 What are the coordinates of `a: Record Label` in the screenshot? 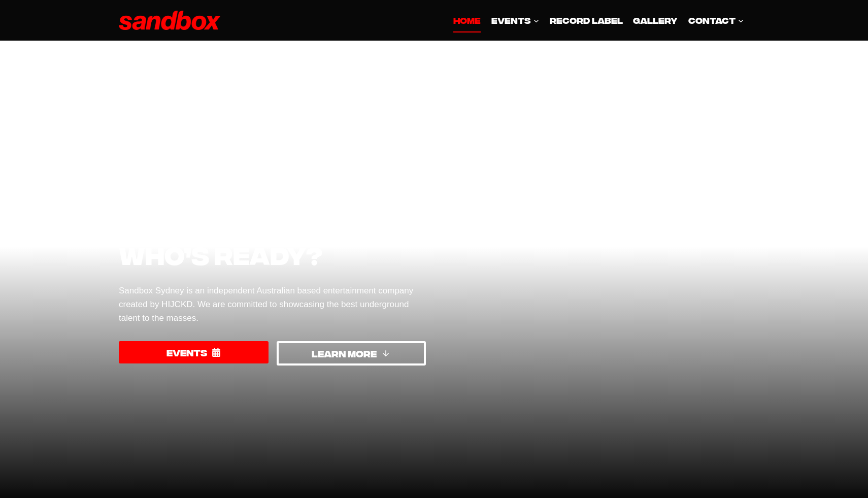 It's located at (587, 20).